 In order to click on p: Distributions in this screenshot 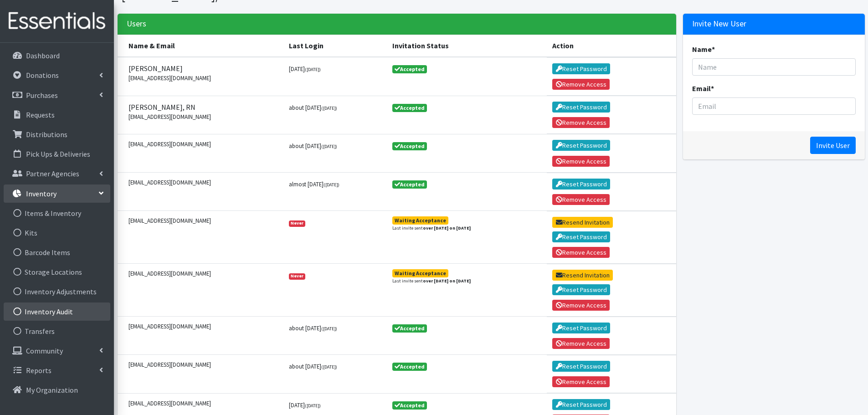, I will do `click(46, 134)`.